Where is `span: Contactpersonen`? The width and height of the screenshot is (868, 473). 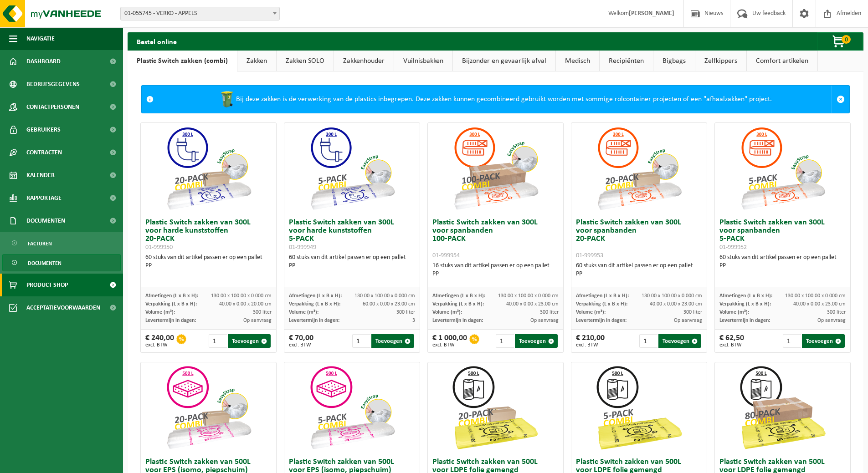
span: Contactpersonen is located at coordinates (53, 107).